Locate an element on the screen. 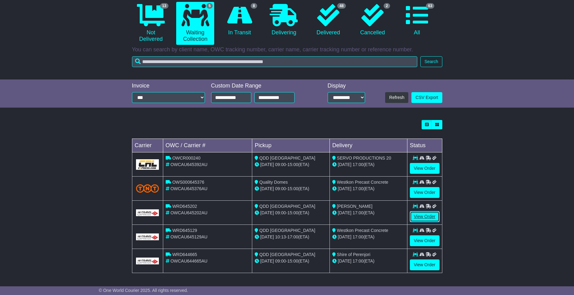  td: OWC / Carrier # is located at coordinates (207, 146).